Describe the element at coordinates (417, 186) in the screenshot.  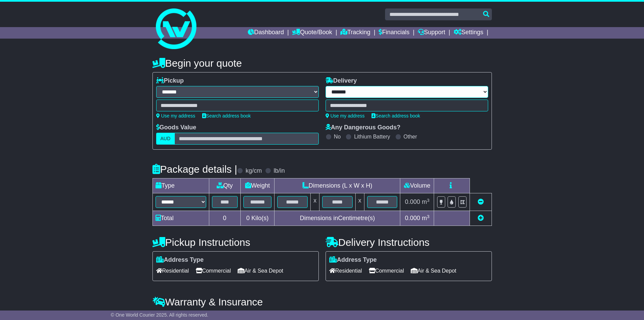
I see `td: Volume` at that location.